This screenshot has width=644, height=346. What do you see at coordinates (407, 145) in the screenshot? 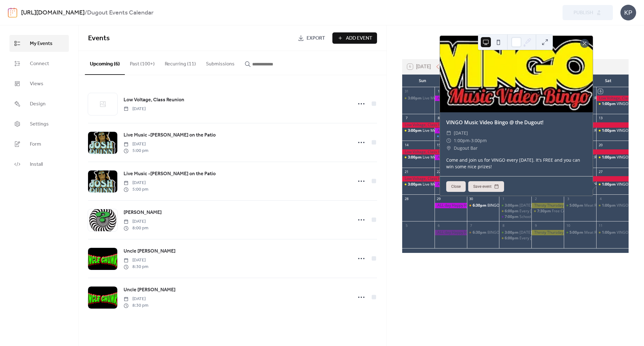
I see `div: 14` at bounding box center [407, 145].